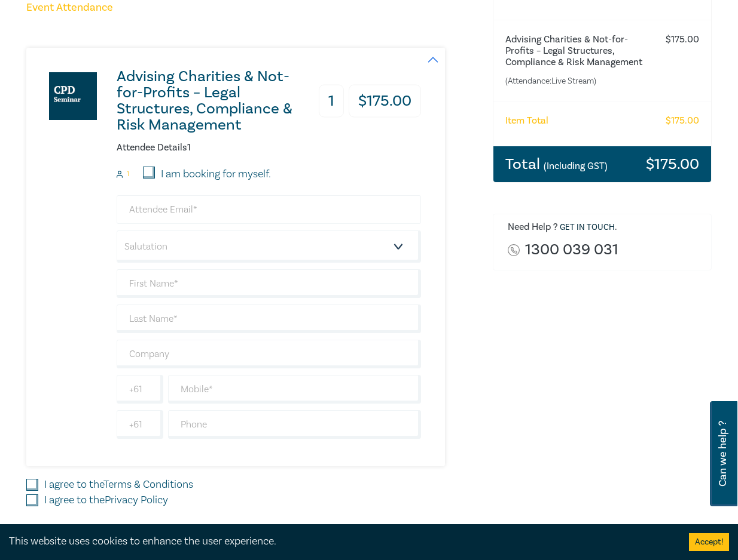 This screenshot has height=560, width=738. What do you see at coordinates (148, 484) in the screenshot?
I see `a: Terms & Conditions` at bounding box center [148, 484].